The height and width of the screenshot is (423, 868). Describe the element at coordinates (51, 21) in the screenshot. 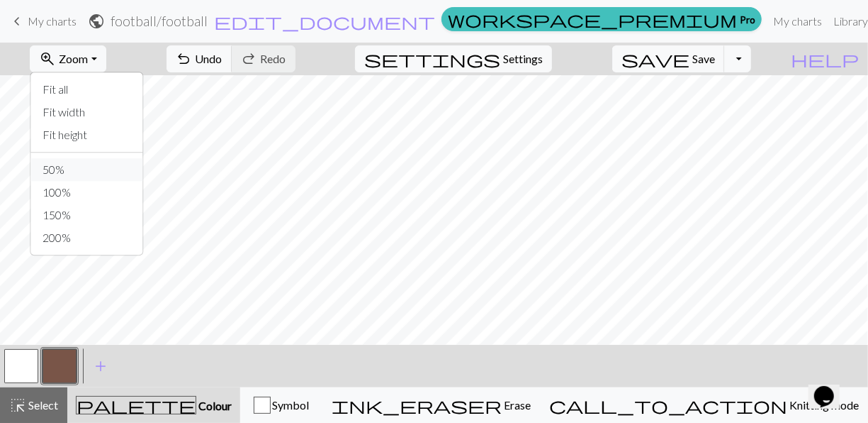

I see `span: My charts` at that location.